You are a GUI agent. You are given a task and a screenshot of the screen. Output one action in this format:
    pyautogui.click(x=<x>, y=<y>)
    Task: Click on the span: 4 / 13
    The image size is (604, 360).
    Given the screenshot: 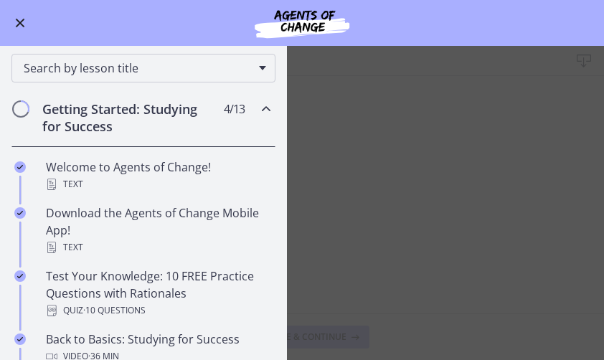 What is the action you would take?
    pyautogui.click(x=234, y=109)
    